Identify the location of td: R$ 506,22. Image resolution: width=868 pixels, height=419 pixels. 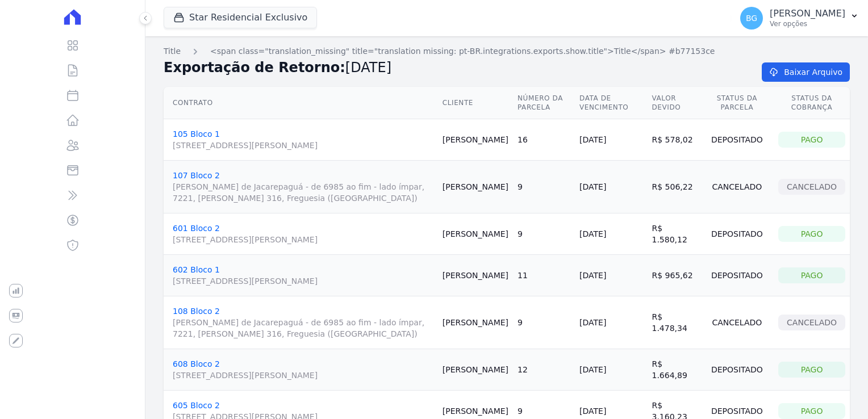
(674, 186).